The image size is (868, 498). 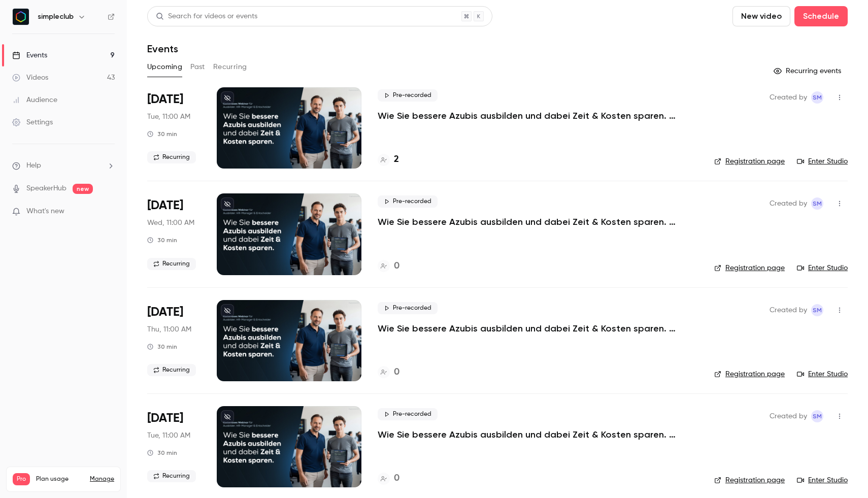 I want to click on img: simpleclub, so click(x=21, y=17).